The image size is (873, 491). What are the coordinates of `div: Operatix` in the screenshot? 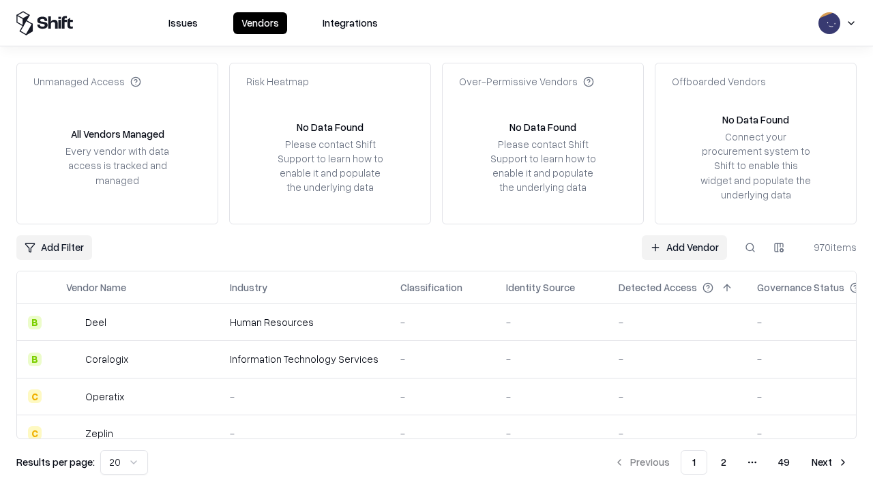 It's located at (104, 396).